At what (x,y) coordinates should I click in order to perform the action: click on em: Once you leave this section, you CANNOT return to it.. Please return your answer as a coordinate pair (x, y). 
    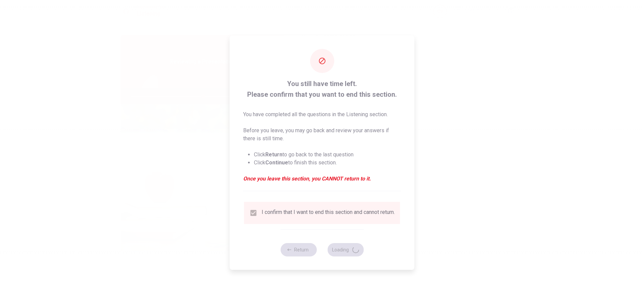
    Looking at the image, I should click on (322, 179).